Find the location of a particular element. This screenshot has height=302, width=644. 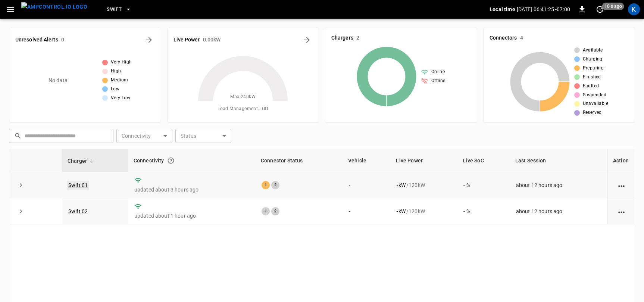

th: Vehicle is located at coordinates (367, 161).